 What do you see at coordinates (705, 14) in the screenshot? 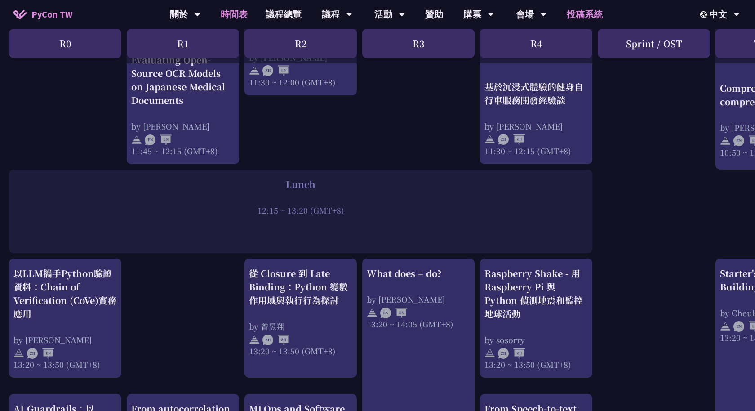
I see `img: Locale Icon` at bounding box center [705, 14].